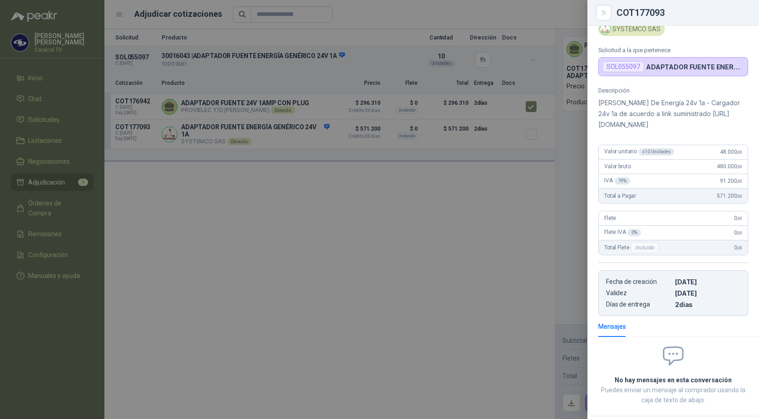 This screenshot has width=759, height=419. What do you see at coordinates (617, 181) in the screenshot?
I see `span: IVA` at bounding box center [617, 181].